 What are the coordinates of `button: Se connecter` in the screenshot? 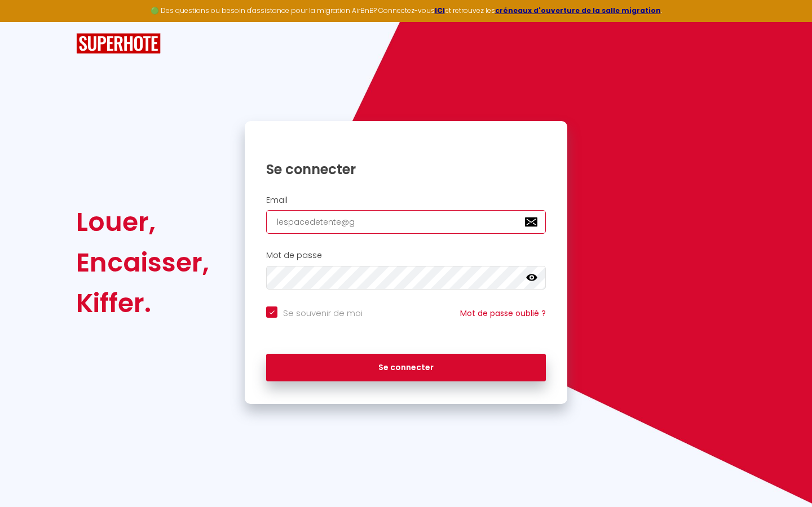 It's located at (406, 368).